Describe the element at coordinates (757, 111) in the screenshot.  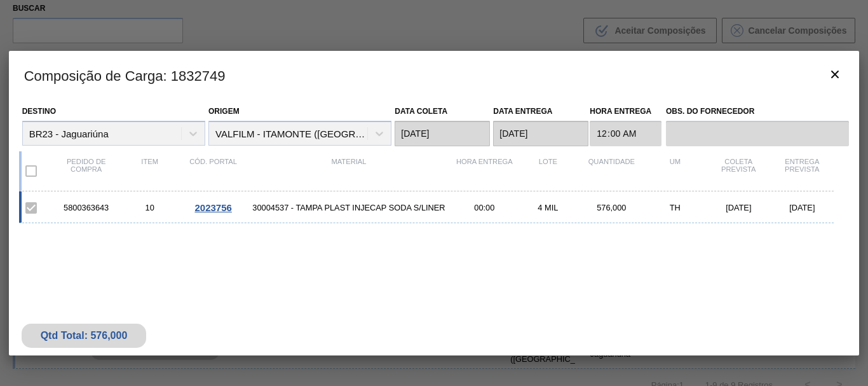
I see `label: Obs. do Fornecedor` at that location.